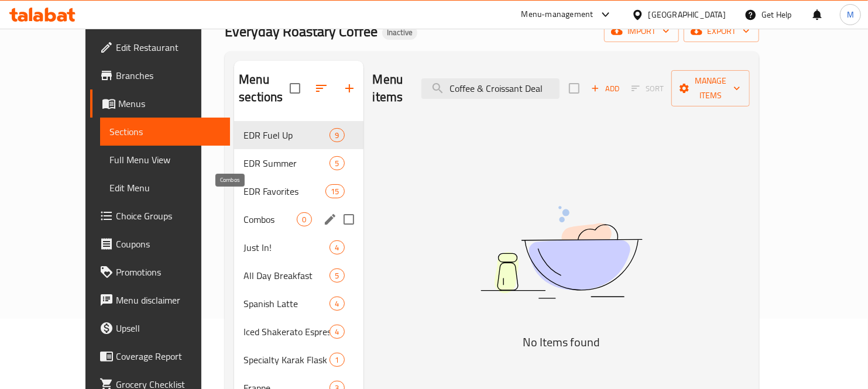 Image resolution: width=868 pixels, height=389 pixels. What do you see at coordinates (169, 76) in the screenshot?
I see `span: Branches` at bounding box center [169, 76].